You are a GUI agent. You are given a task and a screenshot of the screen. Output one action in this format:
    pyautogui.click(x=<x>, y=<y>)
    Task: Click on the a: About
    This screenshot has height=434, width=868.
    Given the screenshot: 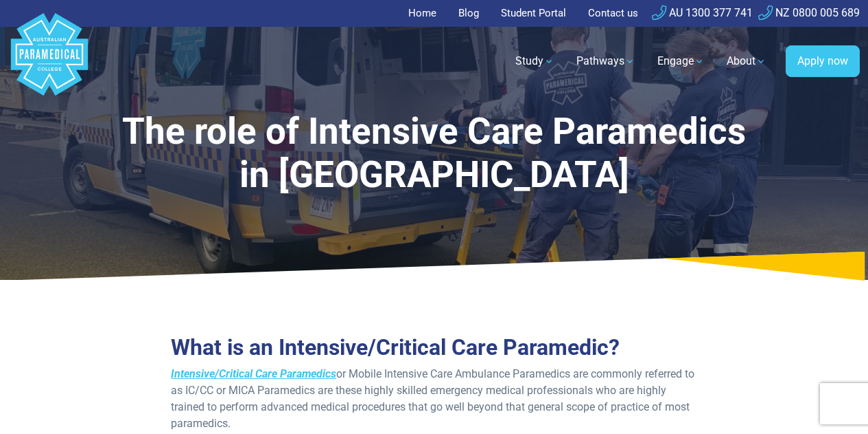 What is the action you would take?
    pyautogui.click(x=747, y=61)
    